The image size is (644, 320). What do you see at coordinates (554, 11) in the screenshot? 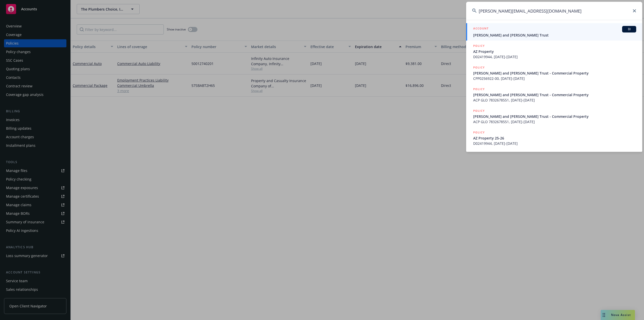
I see `input: Search...` at bounding box center [554, 11].